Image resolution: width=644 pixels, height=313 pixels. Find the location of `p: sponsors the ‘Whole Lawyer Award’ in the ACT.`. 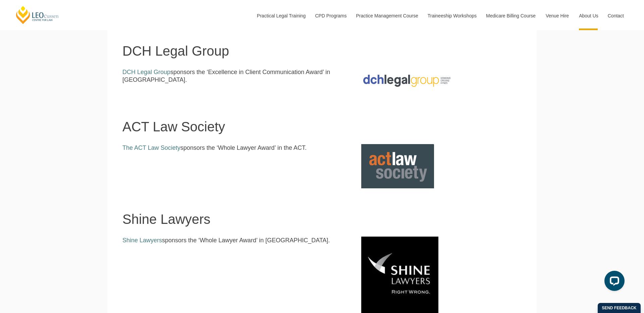

p: sponsors the ‘Whole Lawyer Award’ in the ACT. is located at coordinates (237, 148).